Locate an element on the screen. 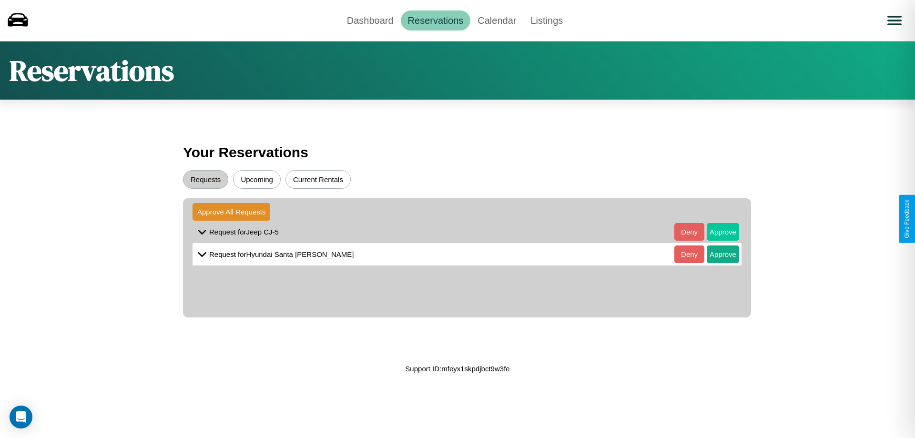 The image size is (915, 438). button: Approve All Requests is located at coordinates (231, 211).